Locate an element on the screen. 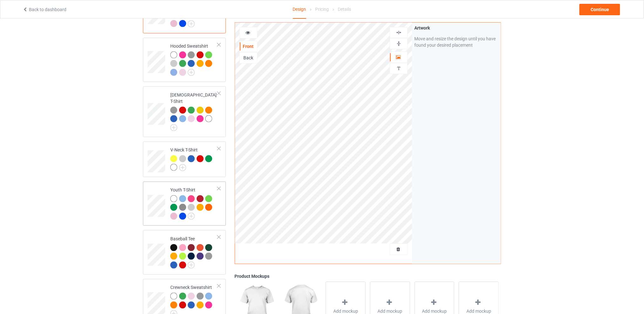 Image resolution: width=644 pixels, height=314 pixels. div: Front is located at coordinates (248, 46).